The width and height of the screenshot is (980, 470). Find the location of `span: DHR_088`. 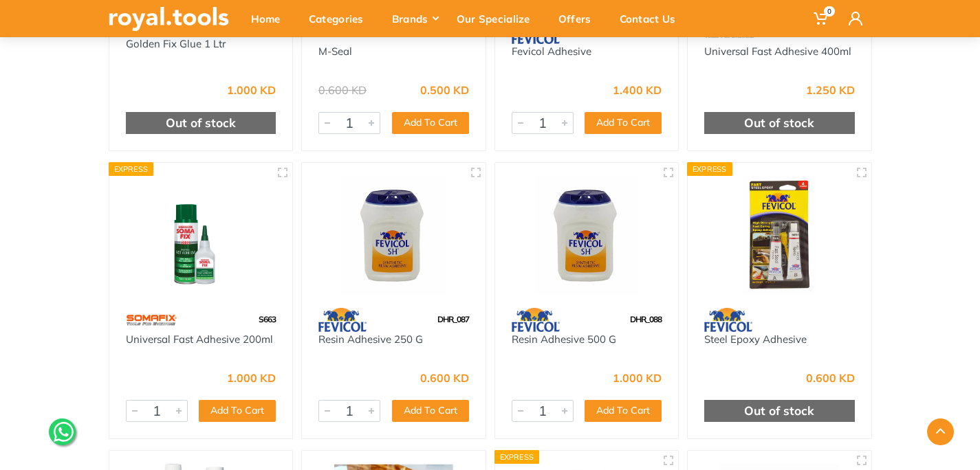

span: DHR_088 is located at coordinates (646, 319).